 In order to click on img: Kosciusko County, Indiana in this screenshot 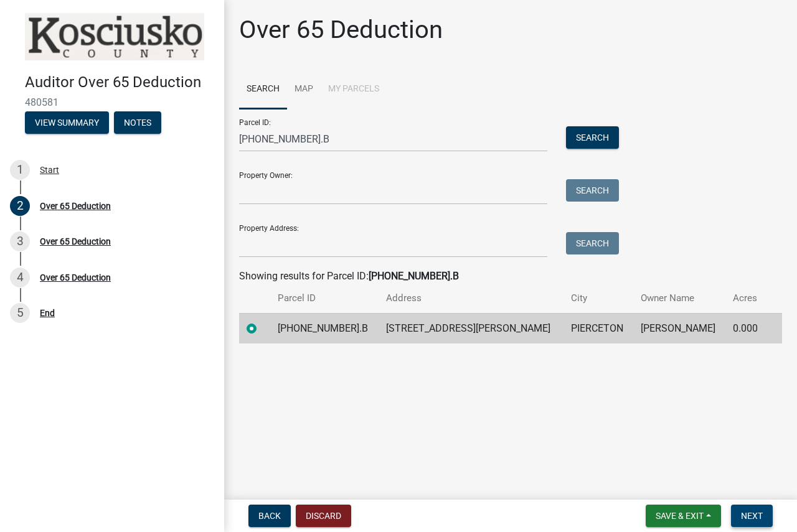, I will do `click(115, 37)`.